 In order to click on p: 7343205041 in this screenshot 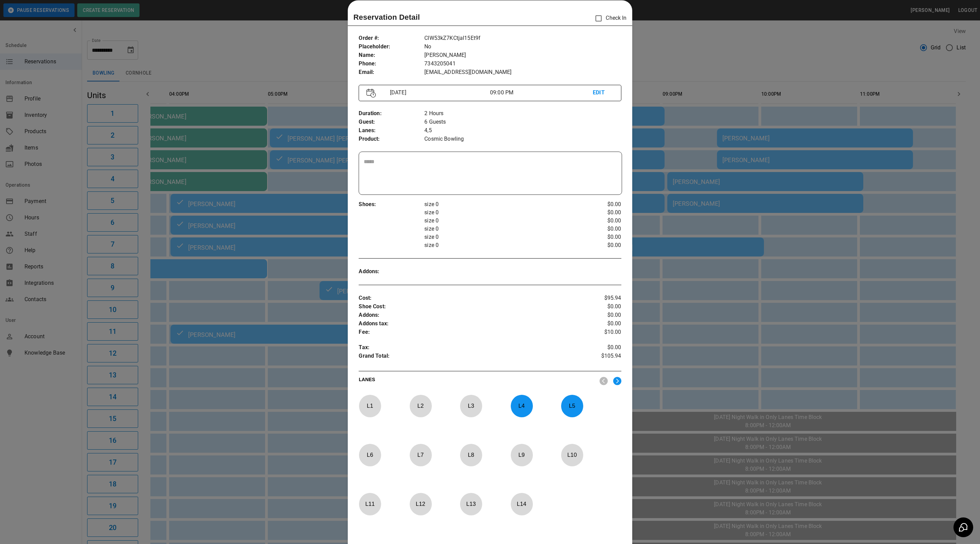, I will do `click(523, 63)`.